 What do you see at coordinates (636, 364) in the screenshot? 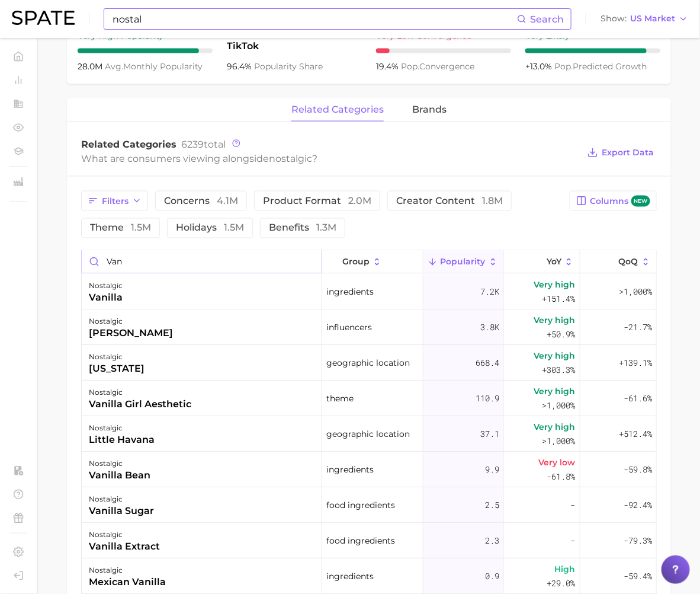
I see `span: +139.1%` at bounding box center [636, 364].